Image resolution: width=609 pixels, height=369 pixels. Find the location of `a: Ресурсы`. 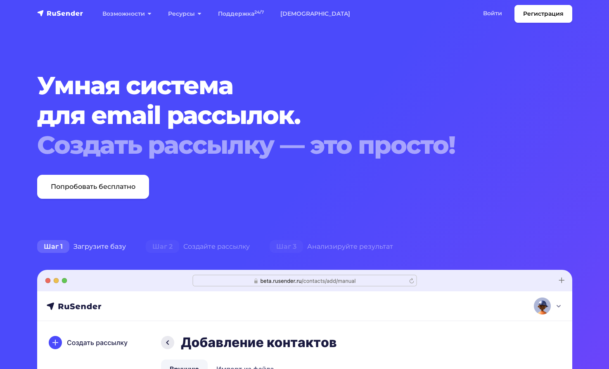

a: Ресурсы is located at coordinates (185, 14).